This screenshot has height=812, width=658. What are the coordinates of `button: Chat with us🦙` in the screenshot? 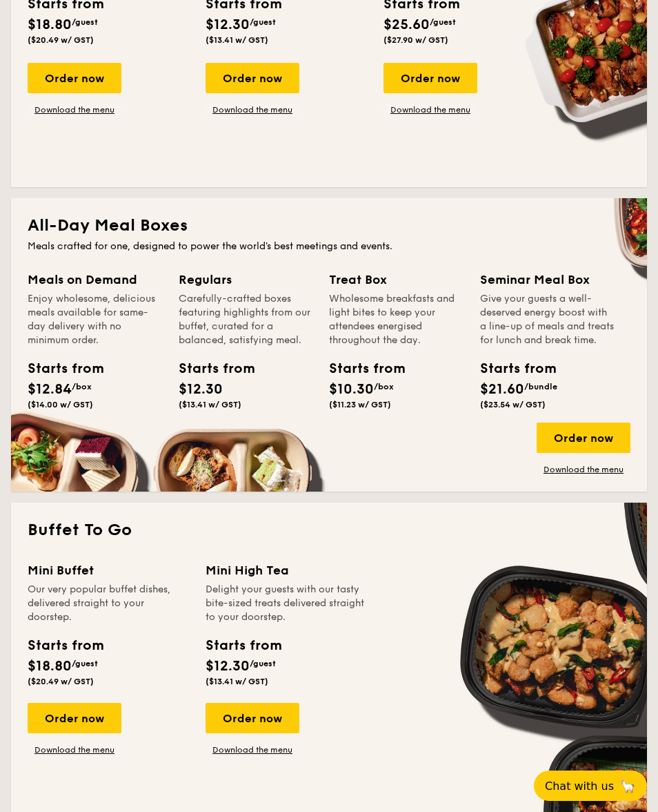 It's located at (591, 786).